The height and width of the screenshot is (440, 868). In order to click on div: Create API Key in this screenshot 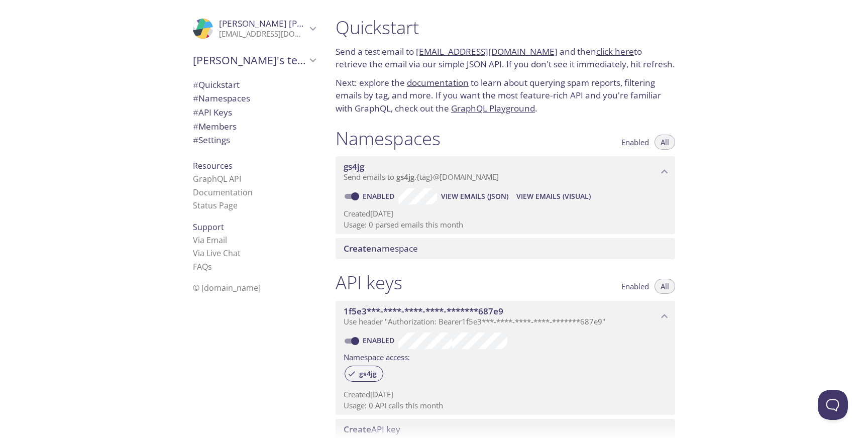, I will do `click(505, 429)`.